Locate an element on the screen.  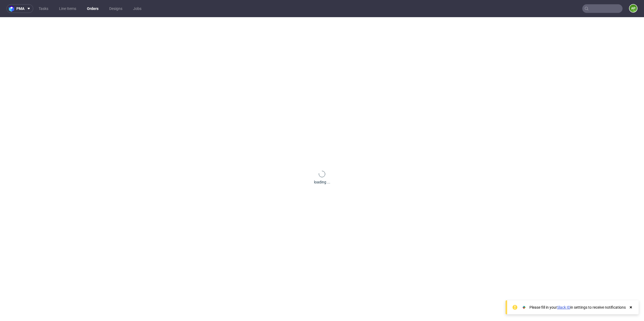
a: Designs is located at coordinates (116, 9).